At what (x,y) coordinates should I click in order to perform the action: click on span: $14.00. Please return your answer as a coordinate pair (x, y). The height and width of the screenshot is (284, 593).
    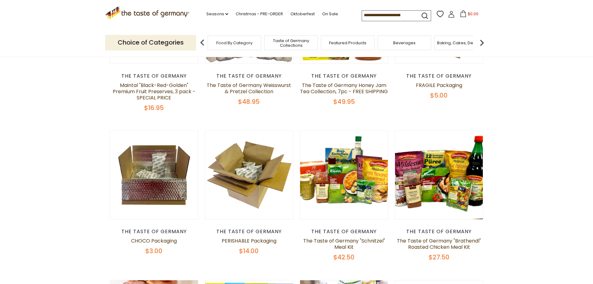
    Looking at the image, I should click on (249, 251).